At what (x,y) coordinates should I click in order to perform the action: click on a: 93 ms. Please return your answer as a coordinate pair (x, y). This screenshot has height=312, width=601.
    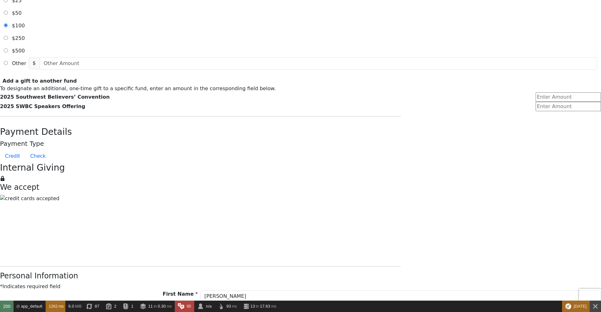
    Looking at the image, I should click on (227, 306).